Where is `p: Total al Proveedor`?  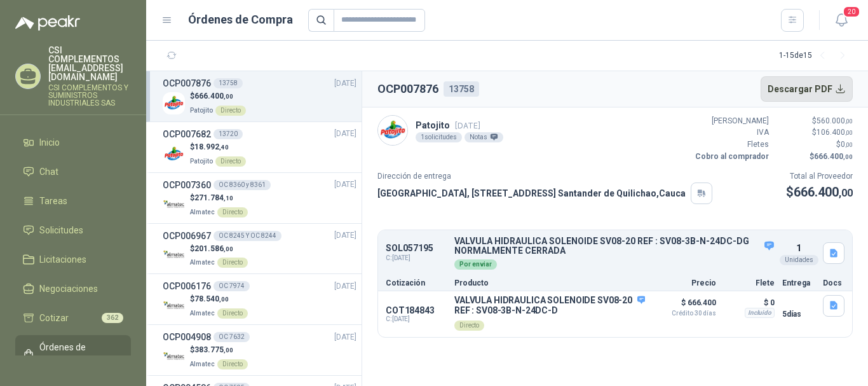
p: Total al Proveedor is located at coordinates (819, 176).